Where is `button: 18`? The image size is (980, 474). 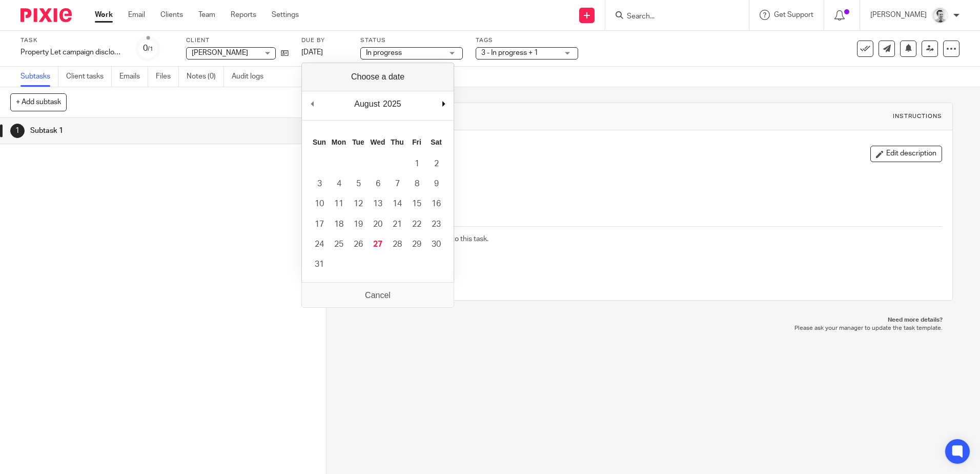 button: 18 is located at coordinates (339, 224).